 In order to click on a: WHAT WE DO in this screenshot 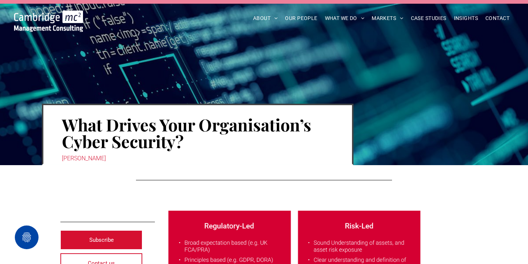, I will do `click(344, 18)`.